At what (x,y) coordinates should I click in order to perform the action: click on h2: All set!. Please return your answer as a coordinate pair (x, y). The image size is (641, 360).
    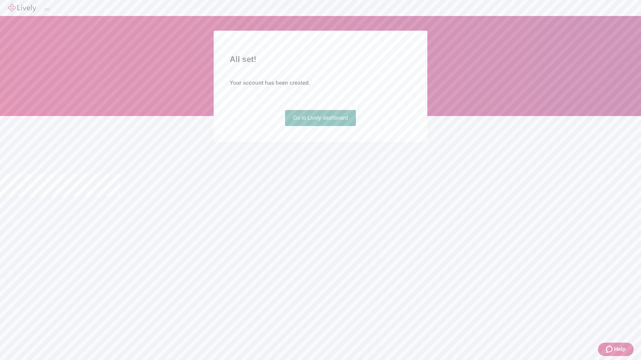
    Looking at the image, I should click on (320, 59).